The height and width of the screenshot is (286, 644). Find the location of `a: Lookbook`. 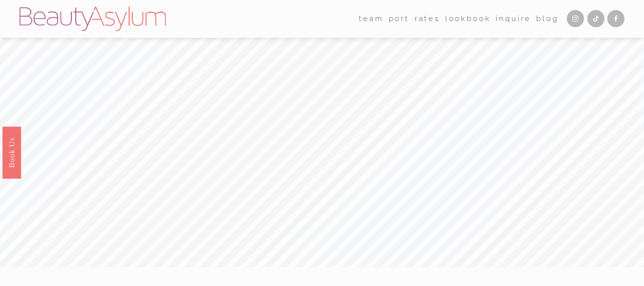

a: Lookbook is located at coordinates (467, 18).